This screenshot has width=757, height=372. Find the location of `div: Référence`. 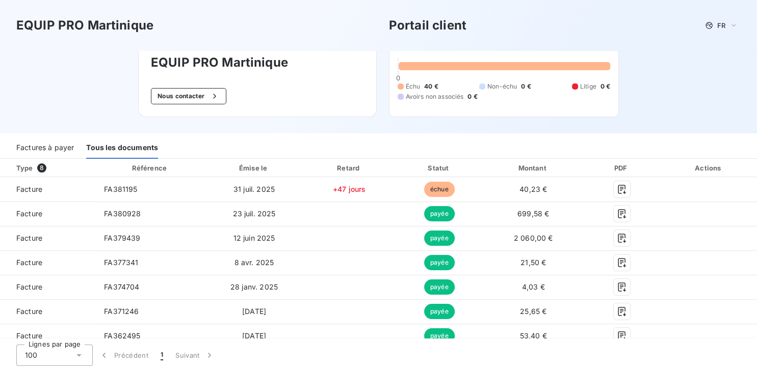

div: Référence is located at coordinates (149, 168).